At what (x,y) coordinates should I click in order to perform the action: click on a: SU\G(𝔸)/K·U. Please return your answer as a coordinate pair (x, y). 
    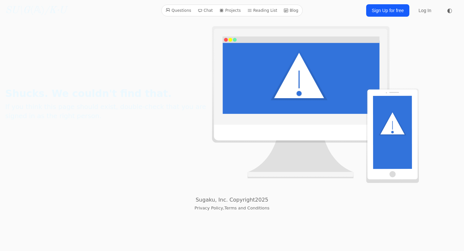
    Looking at the image, I should click on (36, 10).